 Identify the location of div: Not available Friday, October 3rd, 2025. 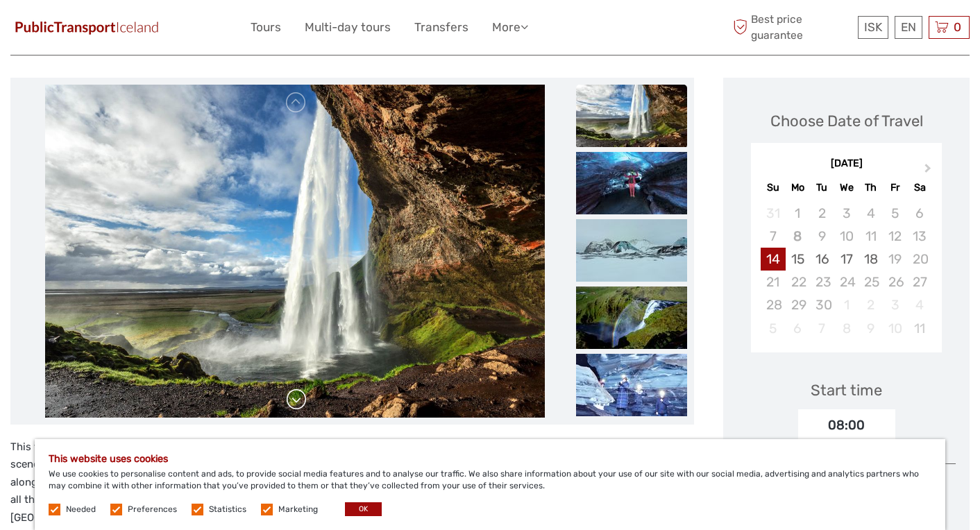
(894, 304).